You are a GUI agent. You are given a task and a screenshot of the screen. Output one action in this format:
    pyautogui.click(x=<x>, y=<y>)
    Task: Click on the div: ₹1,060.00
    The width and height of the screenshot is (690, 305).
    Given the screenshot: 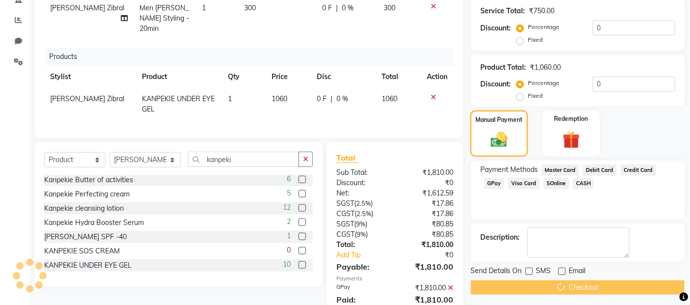 What is the action you would take?
    pyautogui.click(x=545, y=67)
    